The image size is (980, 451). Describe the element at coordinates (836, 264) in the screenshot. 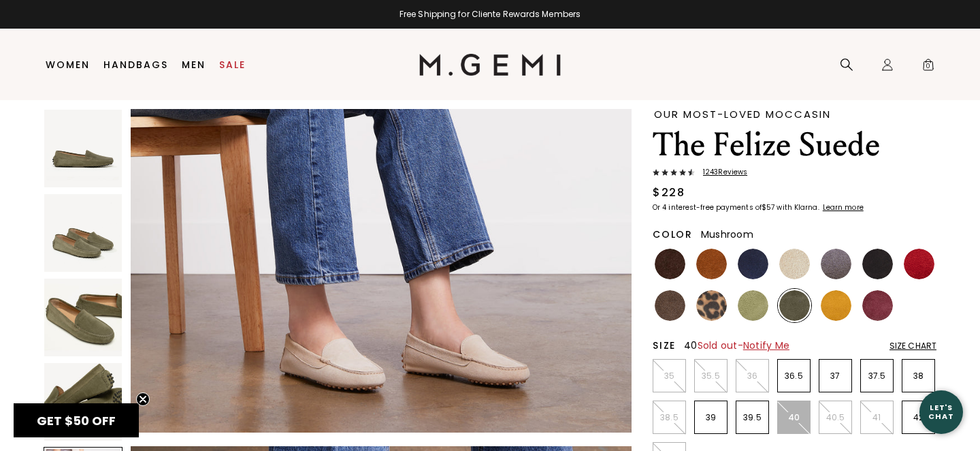

I see `img: Gray` at that location.